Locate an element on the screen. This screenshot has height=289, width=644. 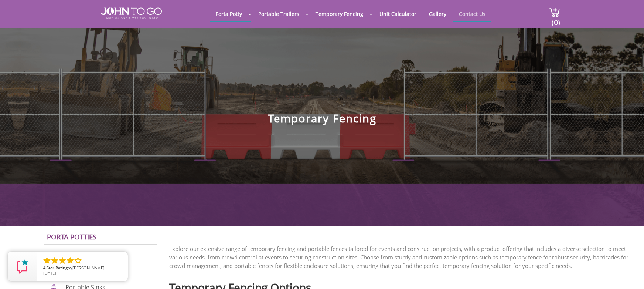
a: Contact Us is located at coordinates (472, 14).